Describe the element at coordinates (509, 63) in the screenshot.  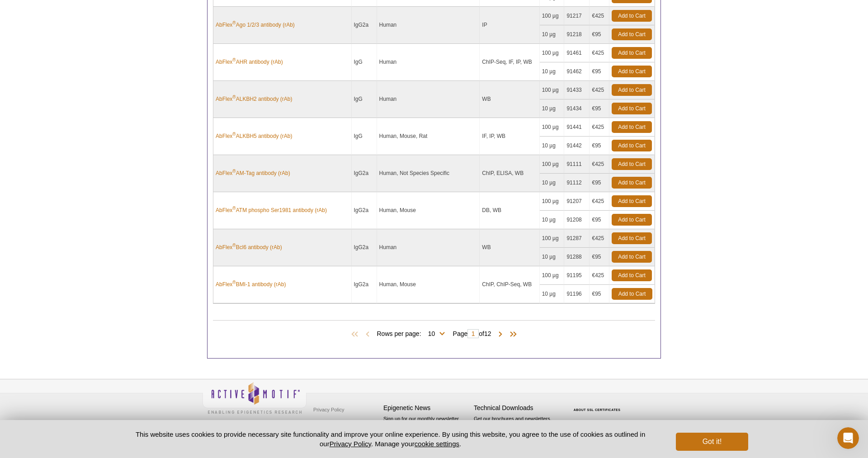
I see `td: ChIP-Seq, IF, IP, WB` at that location.